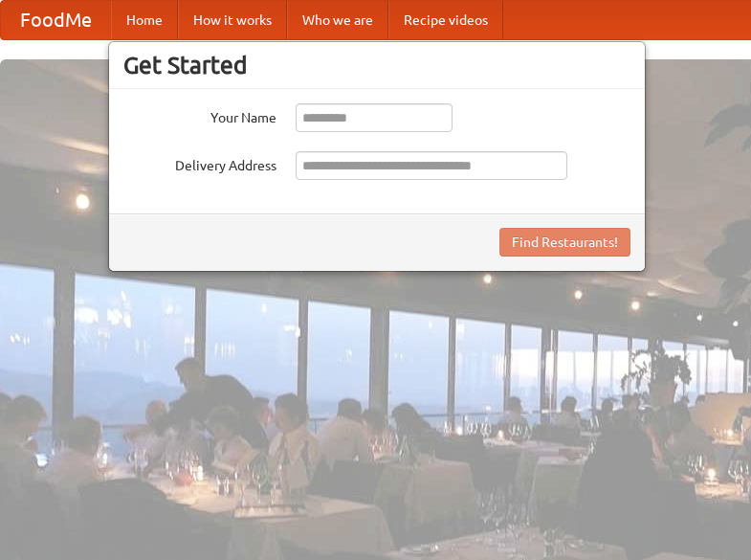 The width and height of the screenshot is (751, 560). I want to click on a: FoodMe, so click(56, 20).